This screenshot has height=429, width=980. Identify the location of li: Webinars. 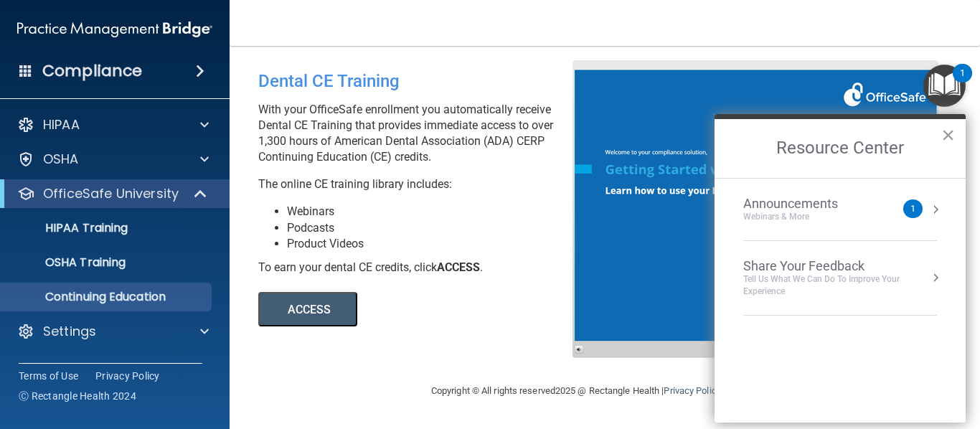
(435, 211).